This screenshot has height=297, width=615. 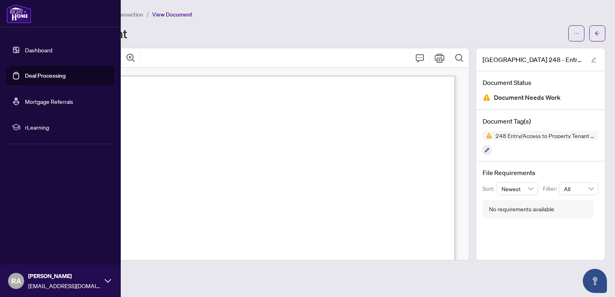 I want to click on p: Sort:, so click(x=490, y=189).